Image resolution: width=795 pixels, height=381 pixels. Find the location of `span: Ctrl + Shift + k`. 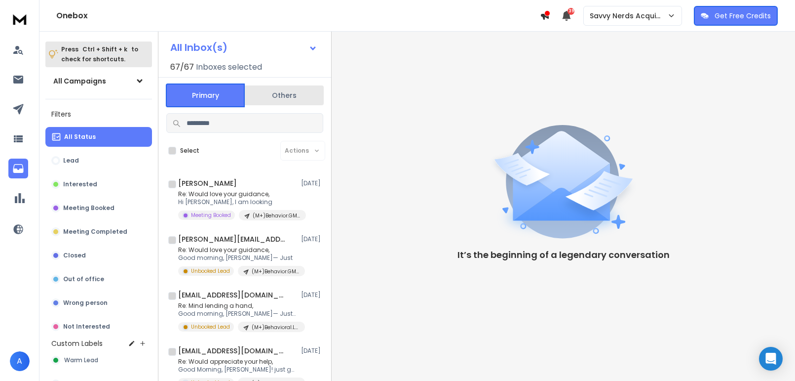

span: Ctrl + Shift + k is located at coordinates (105, 49).